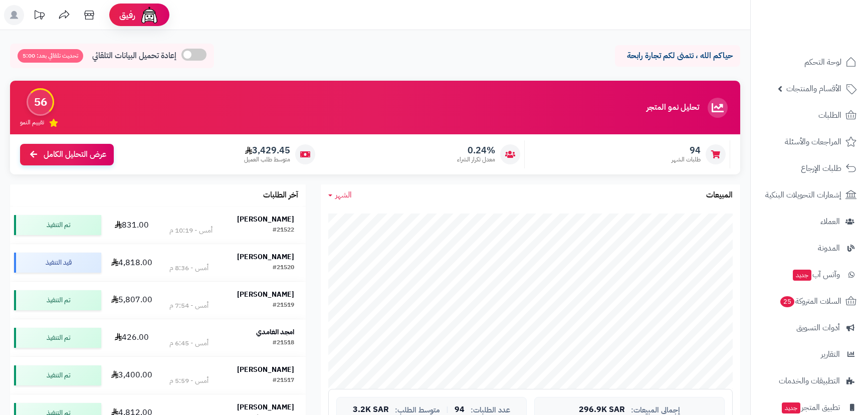  I want to click on a: عرض التحليل الكامل, so click(67, 155).